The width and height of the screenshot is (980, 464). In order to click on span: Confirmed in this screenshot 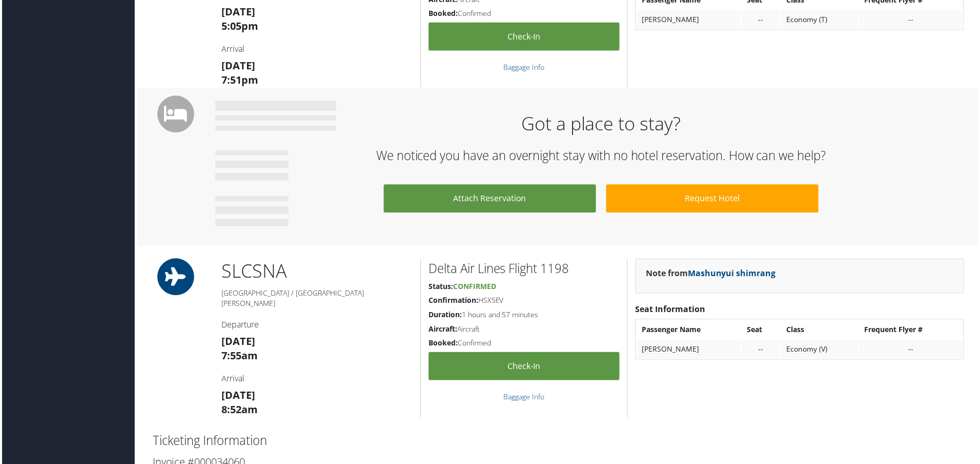, I will do `click(475, 287)`.